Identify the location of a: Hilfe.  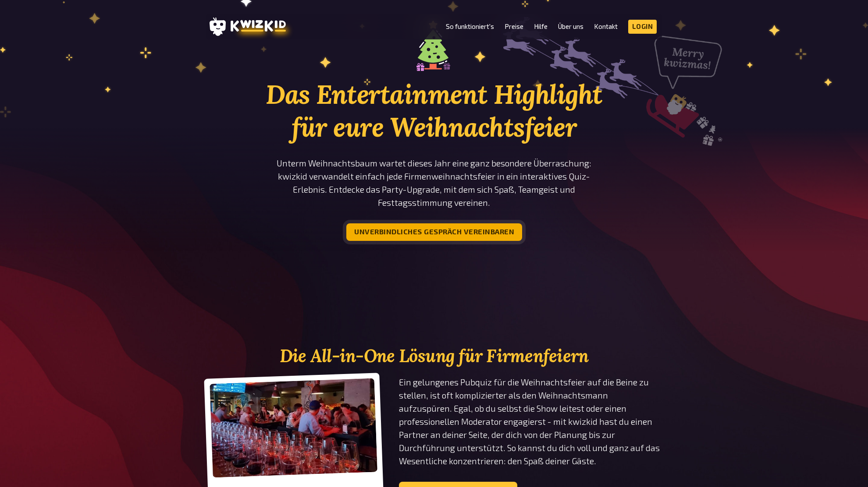
(541, 26).